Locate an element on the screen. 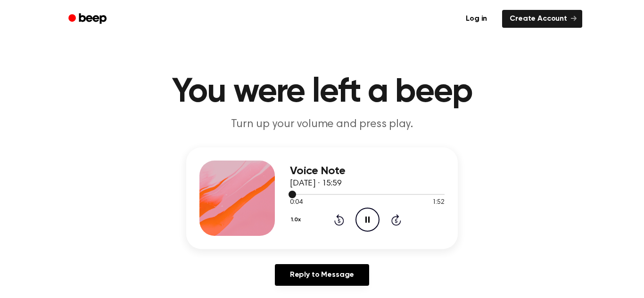 The height and width of the screenshot is (298, 644). a: Create Account is located at coordinates (542, 19).